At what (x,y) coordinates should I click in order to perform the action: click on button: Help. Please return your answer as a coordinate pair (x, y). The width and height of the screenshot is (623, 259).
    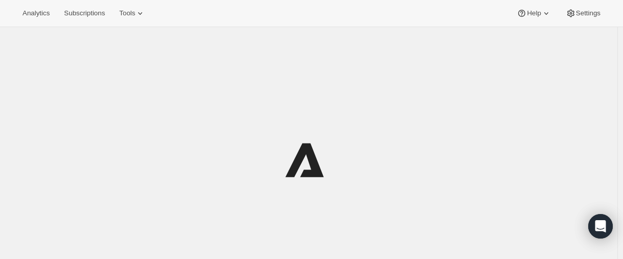
    Looking at the image, I should click on (533, 13).